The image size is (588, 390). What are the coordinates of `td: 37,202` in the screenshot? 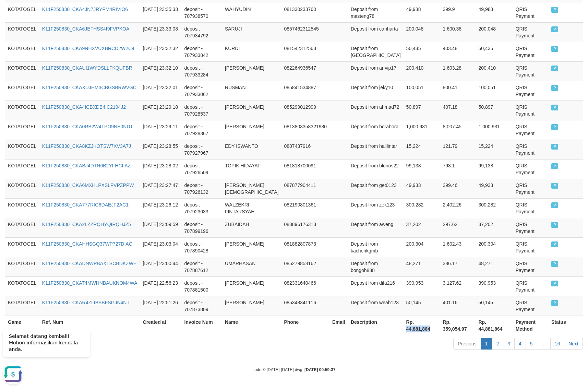 It's located at (422, 227).